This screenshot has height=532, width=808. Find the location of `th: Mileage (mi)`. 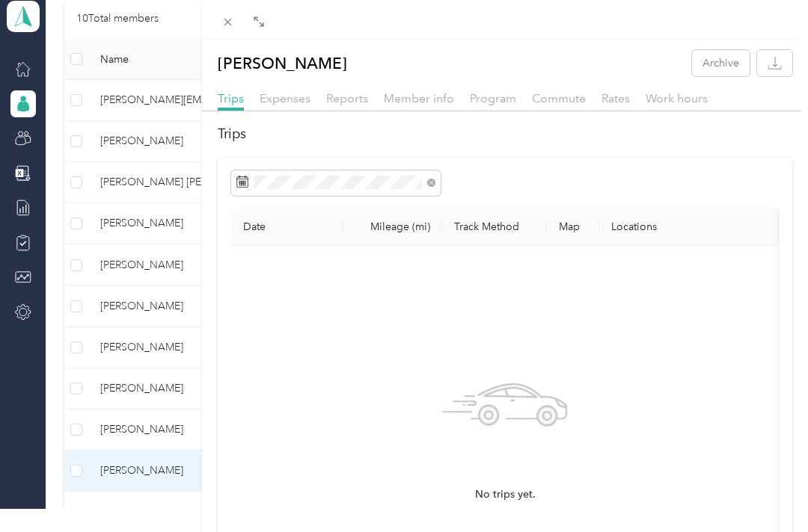

th: Mileage (mi) is located at coordinates (393, 227).